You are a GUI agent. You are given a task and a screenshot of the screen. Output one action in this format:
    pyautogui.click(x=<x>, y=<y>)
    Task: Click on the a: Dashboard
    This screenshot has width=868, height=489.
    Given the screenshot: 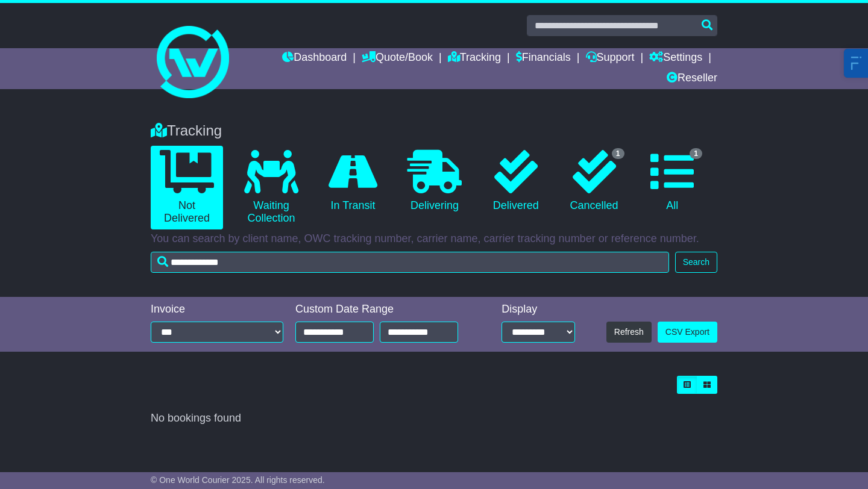 What is the action you would take?
    pyautogui.click(x=314, y=58)
    